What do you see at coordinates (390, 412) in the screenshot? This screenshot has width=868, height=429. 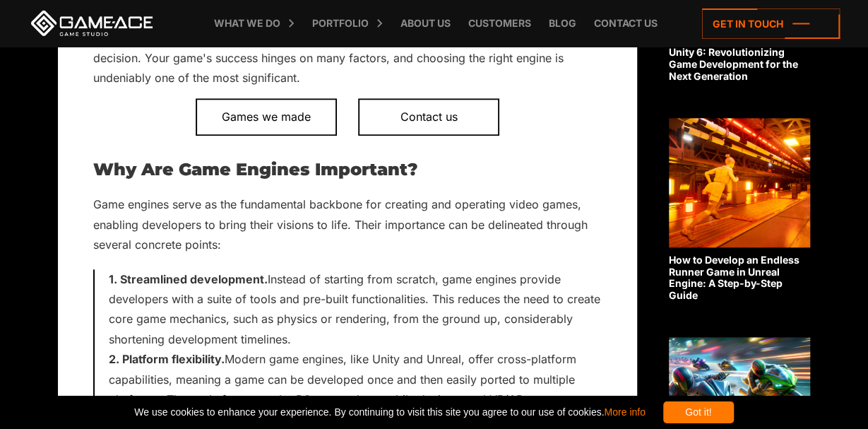 I see `span: We use cookies to enhance your experience. By continuing to visit this site you agree to our use ...` at bounding box center [390, 412].